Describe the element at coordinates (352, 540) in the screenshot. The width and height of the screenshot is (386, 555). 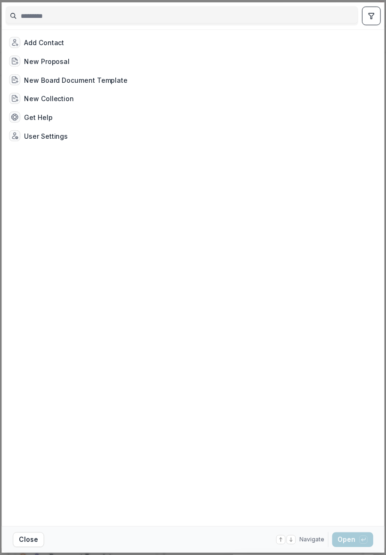
I see `button: Open` at that location.